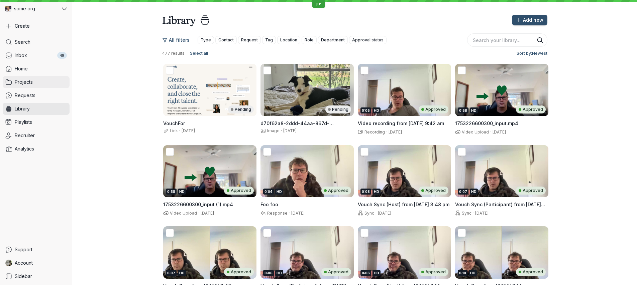  I want to click on span: Approval status, so click(368, 40).